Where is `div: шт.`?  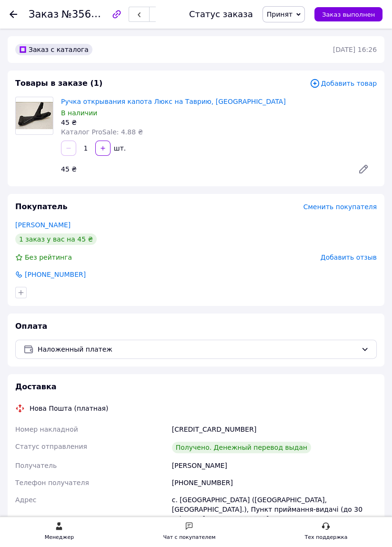
div: шт. is located at coordinates (119, 148).